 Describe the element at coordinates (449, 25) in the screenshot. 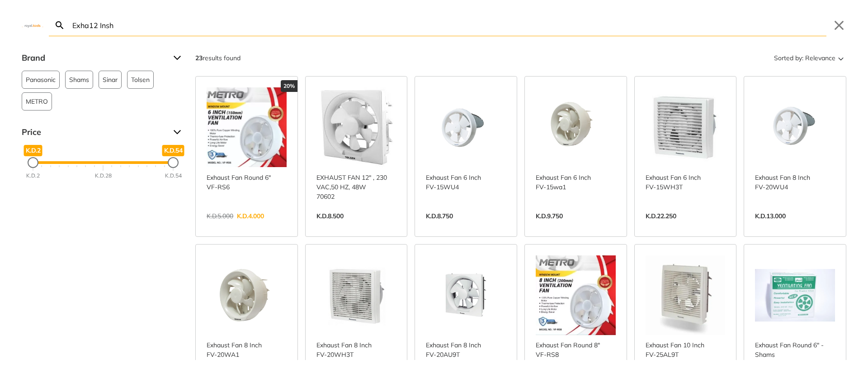

I see `input: Search…` at that location.